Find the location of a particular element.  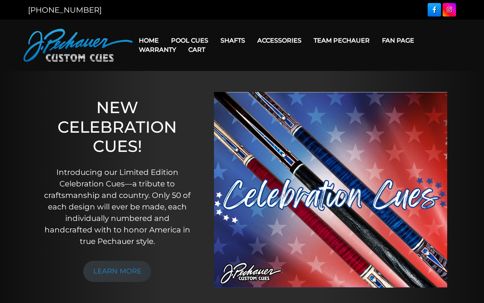

a: Home is located at coordinates (149, 40).